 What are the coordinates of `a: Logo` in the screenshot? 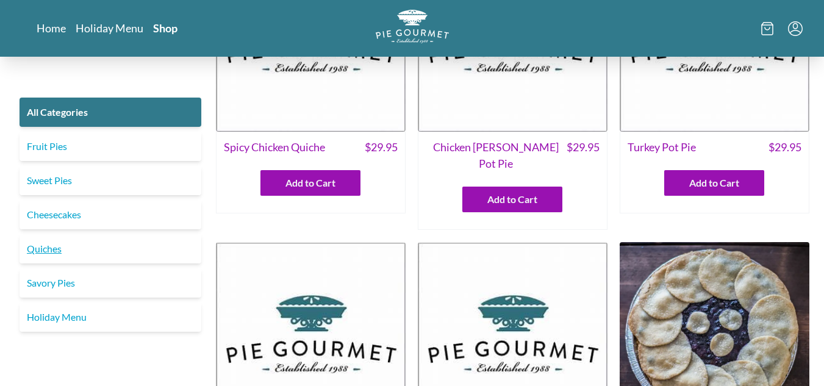 It's located at (412, 28).